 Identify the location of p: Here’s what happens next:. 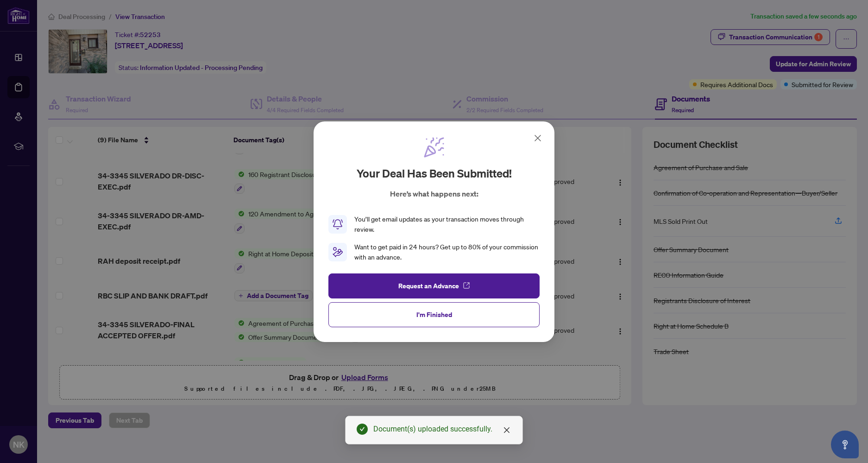
(434, 194).